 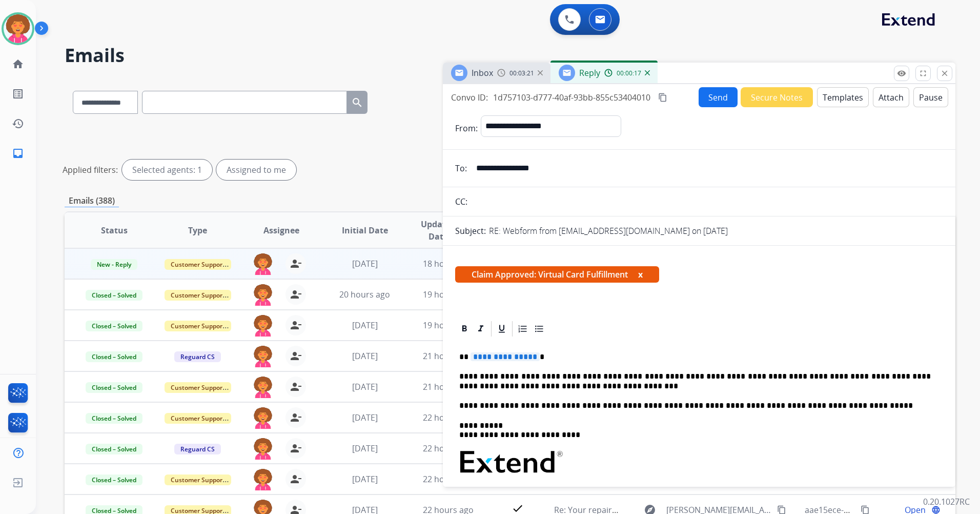 What do you see at coordinates (776, 97) in the screenshot?
I see `button: Secure Notes` at bounding box center [776, 97].